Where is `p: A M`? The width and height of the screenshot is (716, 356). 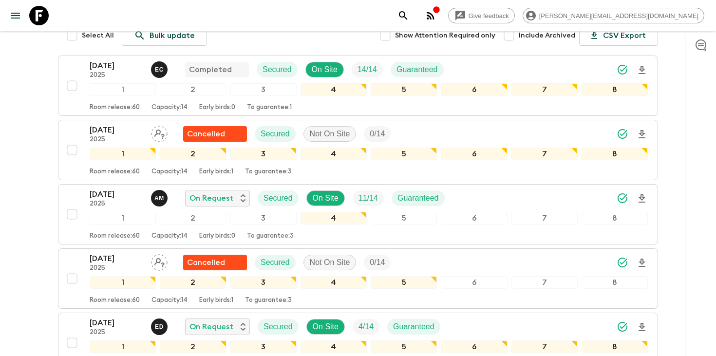
p: A M is located at coordinates (159, 198).